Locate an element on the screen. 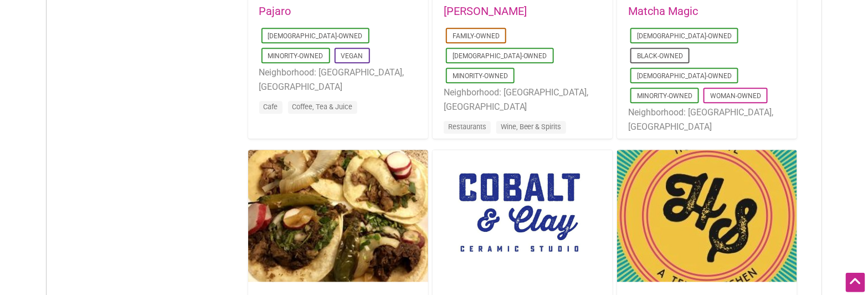 The image size is (868, 295). a: Matcha Magic is located at coordinates (663, 11).